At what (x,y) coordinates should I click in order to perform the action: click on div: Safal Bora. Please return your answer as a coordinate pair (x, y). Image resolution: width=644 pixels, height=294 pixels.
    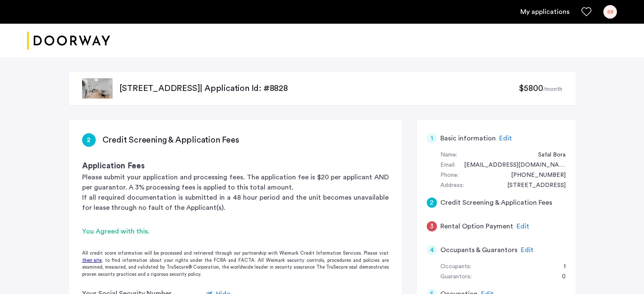
    Looking at the image, I should click on (547, 155).